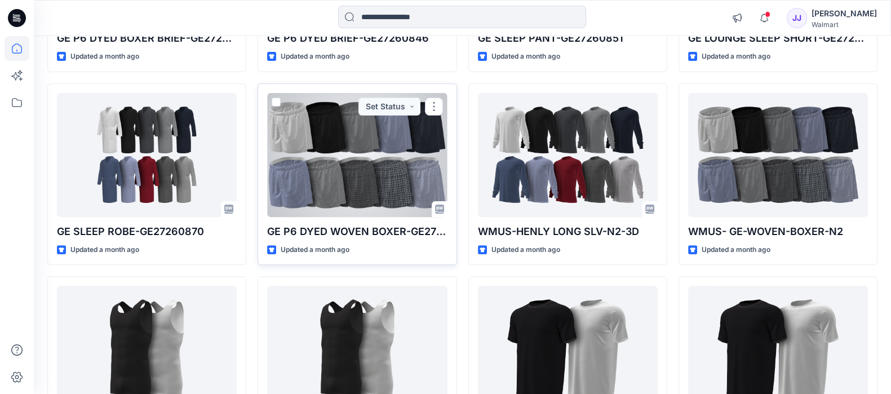 This screenshot has height=394, width=891. What do you see at coordinates (845, 24) in the screenshot?
I see `div: Walmart` at bounding box center [845, 24].